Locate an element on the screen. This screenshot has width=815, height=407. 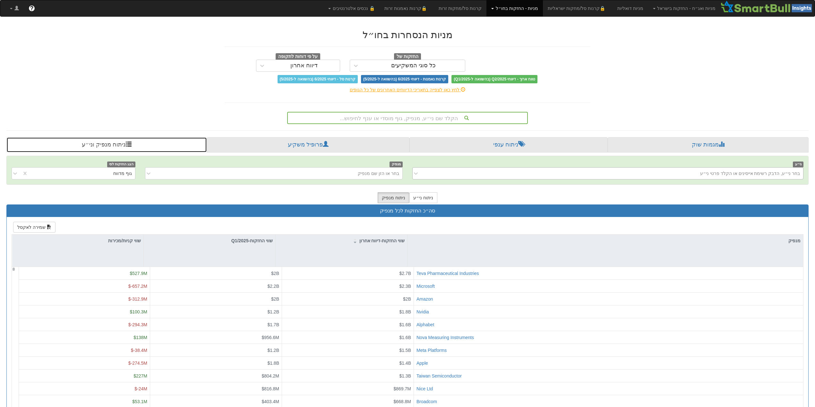
a: 🔒קרנות סל/מחקות ישראליות is located at coordinates (577, 8).